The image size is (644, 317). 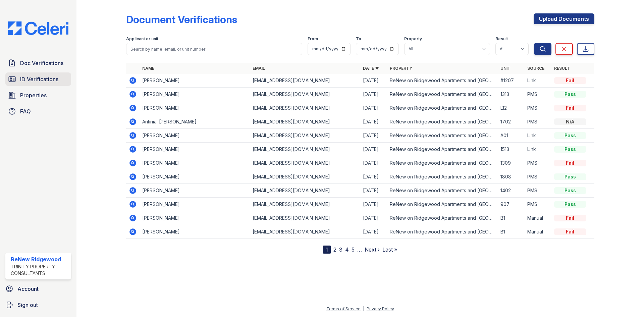 I want to click on a: Last », so click(x=390, y=249).